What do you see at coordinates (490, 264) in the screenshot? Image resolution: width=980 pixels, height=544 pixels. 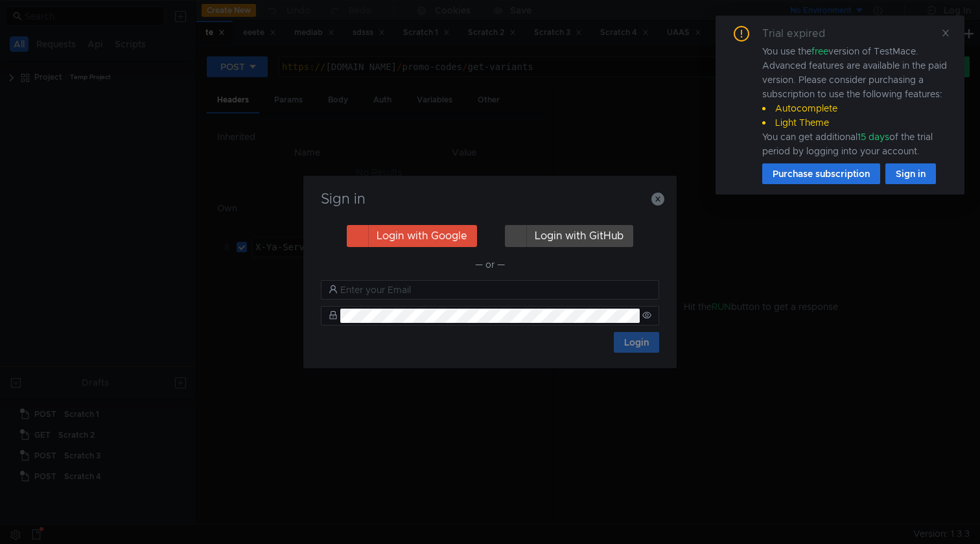 I see `div: — or —` at bounding box center [490, 264].